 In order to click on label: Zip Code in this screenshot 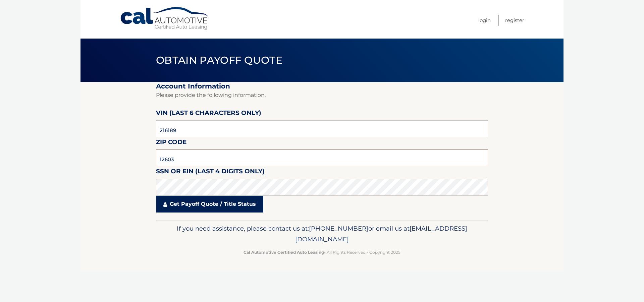, I will do `click(171, 143)`.